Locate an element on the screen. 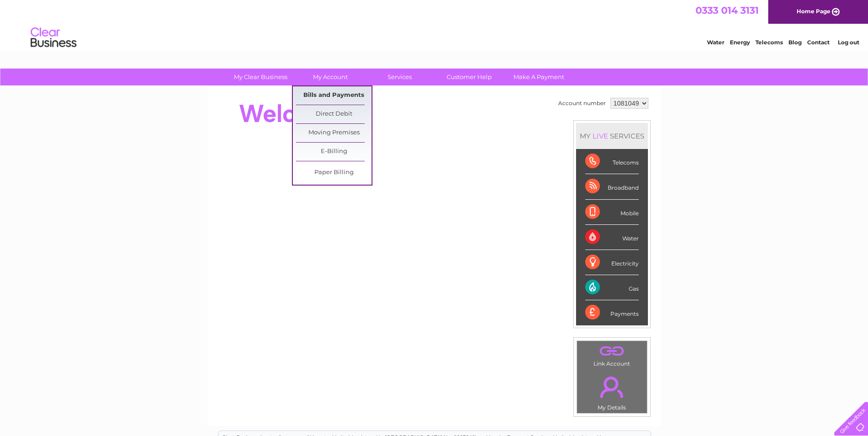  a: My Account is located at coordinates (330, 77).